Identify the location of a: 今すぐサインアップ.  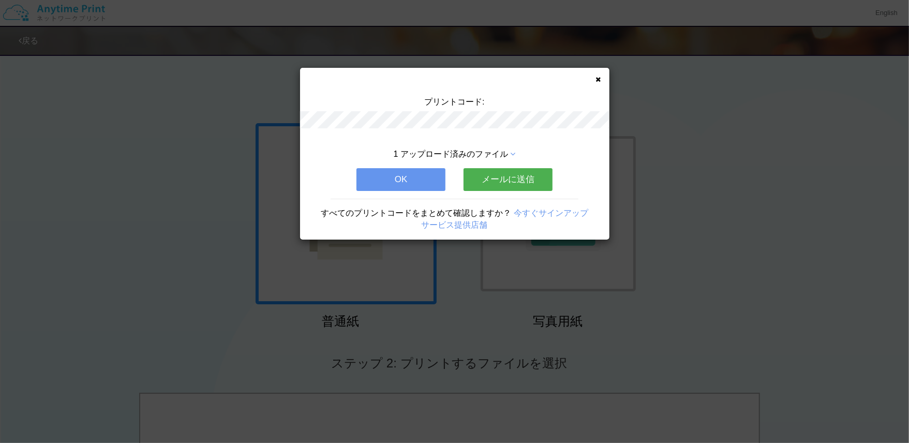
(551, 213).